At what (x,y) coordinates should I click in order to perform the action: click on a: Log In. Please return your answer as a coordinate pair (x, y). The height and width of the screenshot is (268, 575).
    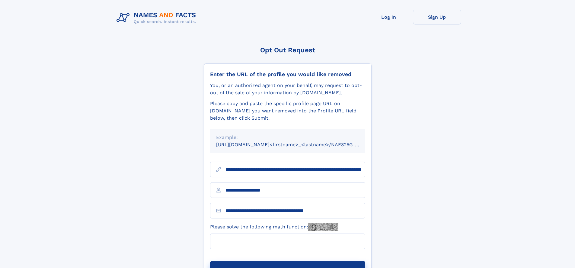
    Looking at the image, I should click on (389, 17).